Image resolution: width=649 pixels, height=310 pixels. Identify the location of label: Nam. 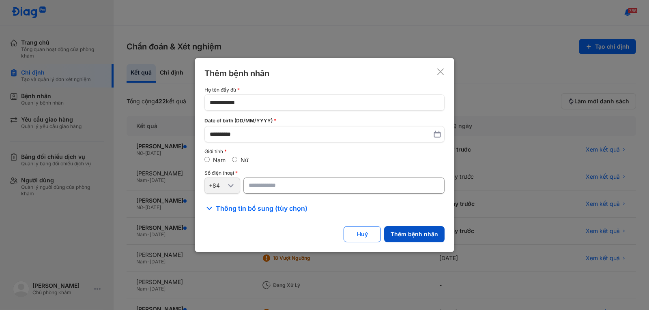
(219, 160).